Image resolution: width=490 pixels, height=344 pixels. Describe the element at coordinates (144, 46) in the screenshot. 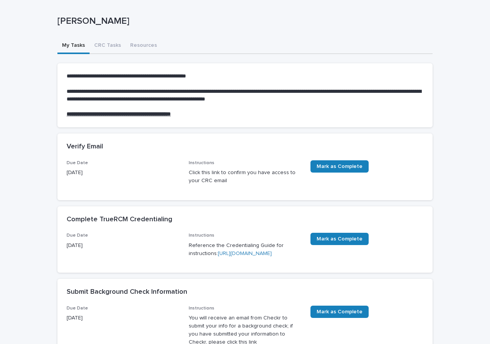

I see `button: Resources` at that location.